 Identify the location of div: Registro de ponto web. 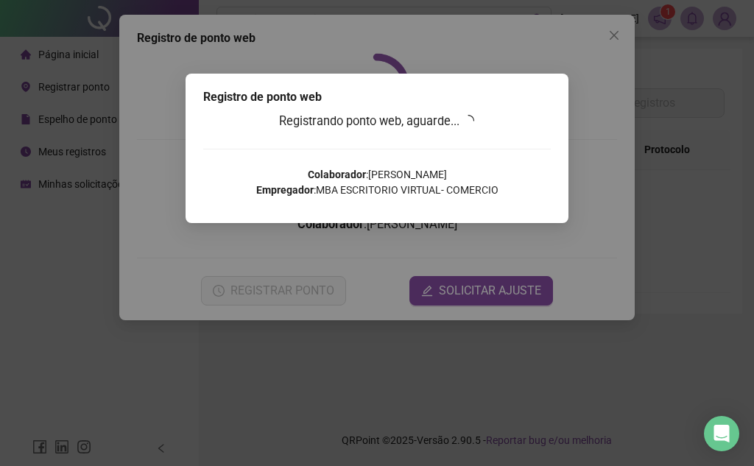
(377, 97).